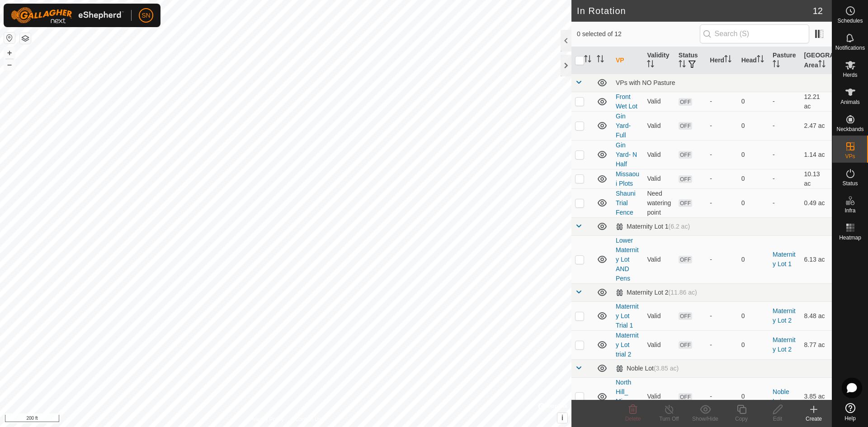  What do you see at coordinates (695, 10) in the screenshot?
I see `h2: In Rotation` at bounding box center [695, 10].